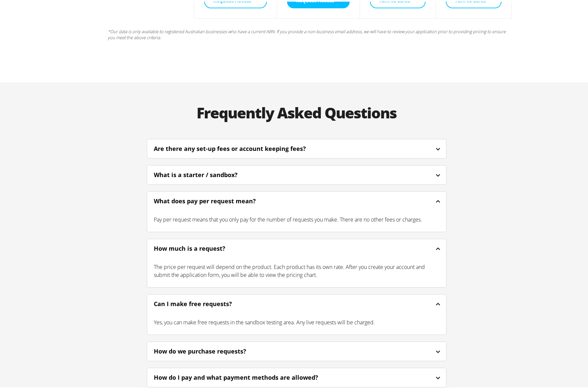 The height and width of the screenshot is (389, 588). What do you see at coordinates (308, 33) in the screenshot?
I see `p: *Our data is only available to registered Australian businesses who have a current ABN. If you pr...` at bounding box center [308, 33].